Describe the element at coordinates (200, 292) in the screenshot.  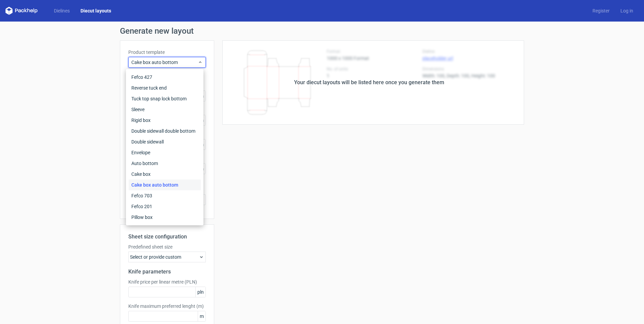
I see `span: pln` at that location.